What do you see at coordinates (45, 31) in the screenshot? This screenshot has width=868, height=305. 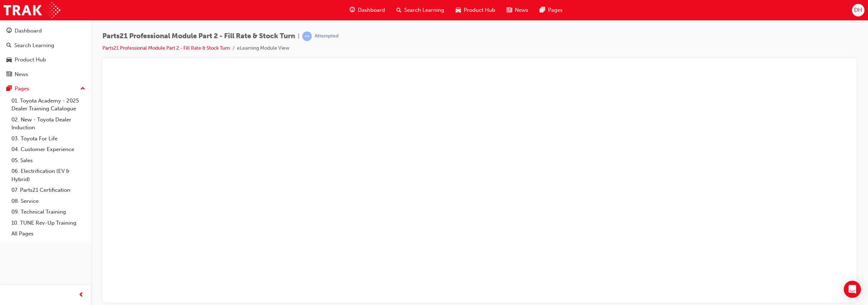 I see `a: Dashboard` at bounding box center [45, 31].